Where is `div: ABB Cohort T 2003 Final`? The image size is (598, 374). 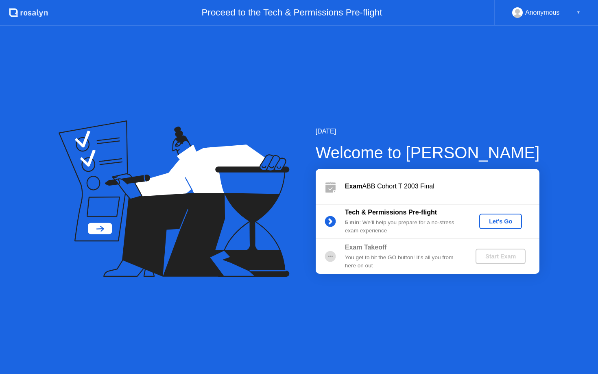
div: ABB Cohort T 2003 Final is located at coordinates (442, 186).